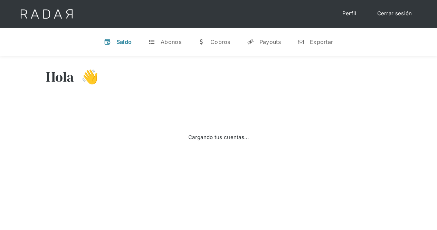  Describe the element at coordinates (301, 42) in the screenshot. I see `div: n` at that location.